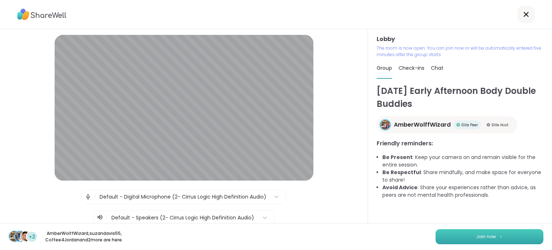 Image resolution: width=552 pixels, height=250 pixels. Describe the element at coordinates (446, 125) in the screenshot. I see `a: AmberWolffWizardAmberWolffWizardElite PeerElite PeerElite HostElite Host` at that location.